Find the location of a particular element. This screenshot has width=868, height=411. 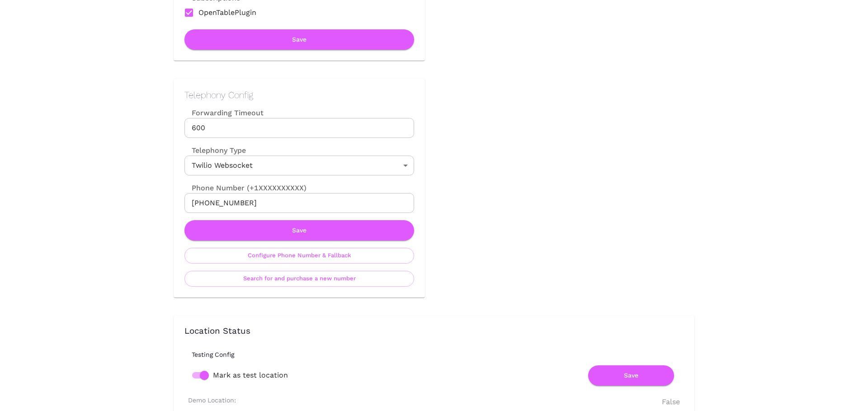

h2: Telephony Config is located at coordinates (299, 95).